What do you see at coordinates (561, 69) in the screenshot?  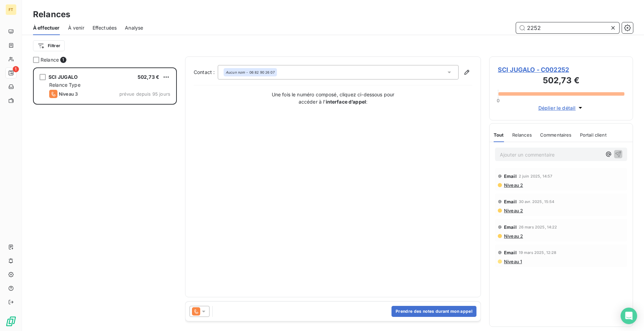 I see `span: SCI JUGALO - C002252` at bounding box center [561, 69].